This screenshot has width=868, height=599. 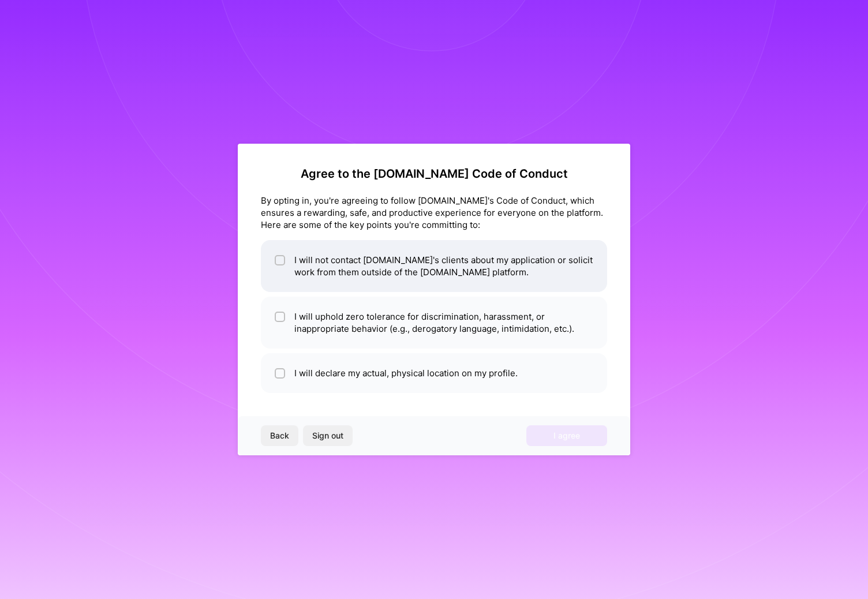 I want to click on span: Back, so click(x=279, y=436).